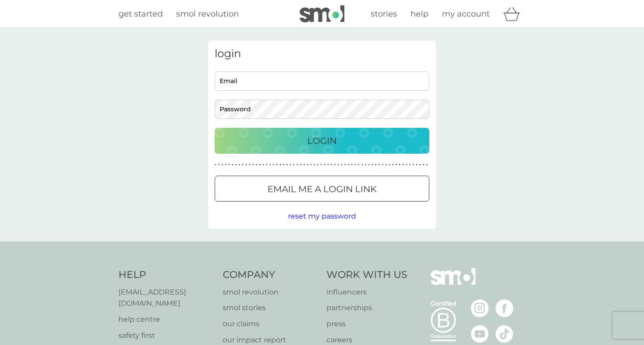  Describe the element at coordinates (383, 14) in the screenshot. I see `span: stories` at that location.